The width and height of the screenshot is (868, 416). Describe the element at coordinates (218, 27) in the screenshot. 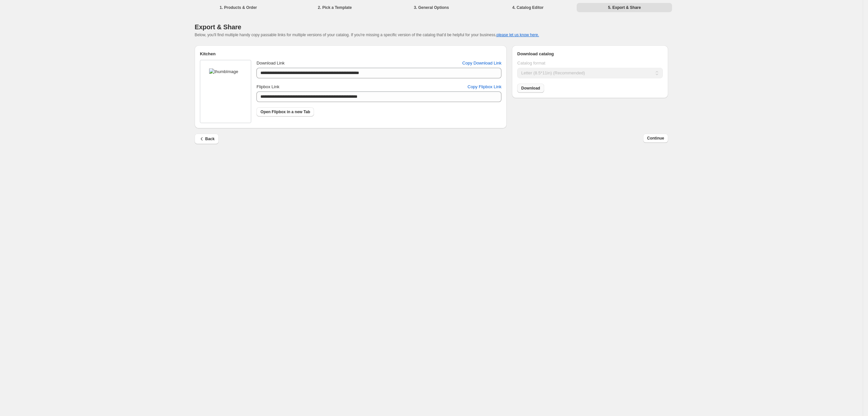

I see `span: Export & Share` at that location.